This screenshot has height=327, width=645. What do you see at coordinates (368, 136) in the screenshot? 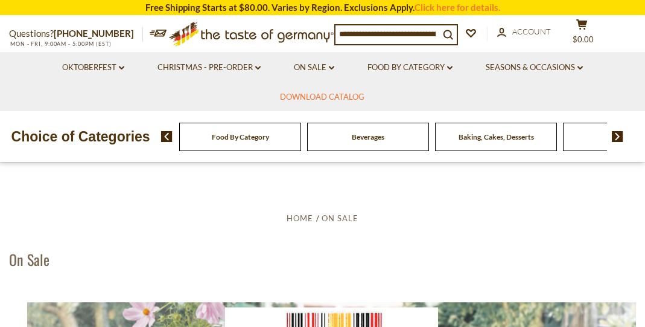
I see `span: Beverages` at bounding box center [368, 136].